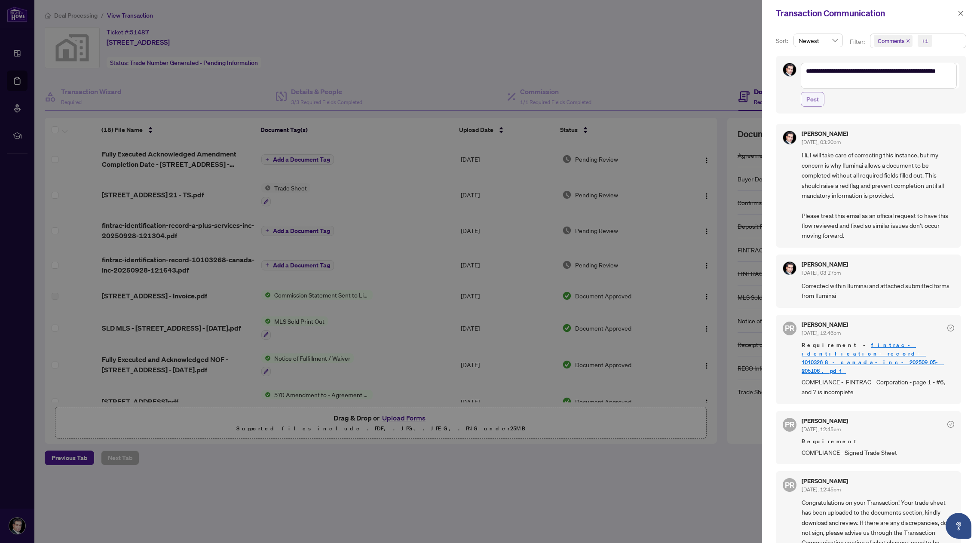 The image size is (980, 543). I want to click on div: +1, so click(925, 41).